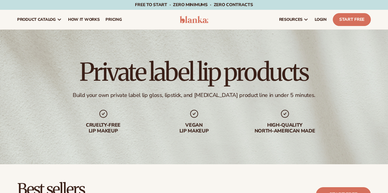 The width and height of the screenshot is (388, 193). I want to click on span: pricing, so click(113, 20).